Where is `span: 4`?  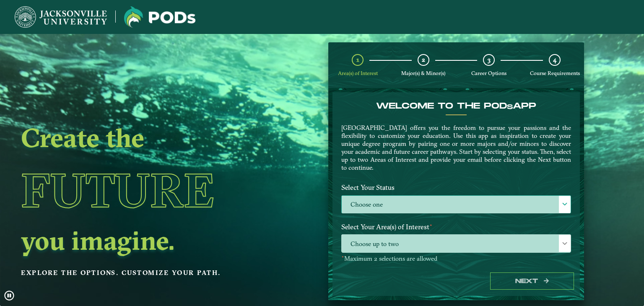 span: 4 is located at coordinates (555, 60).